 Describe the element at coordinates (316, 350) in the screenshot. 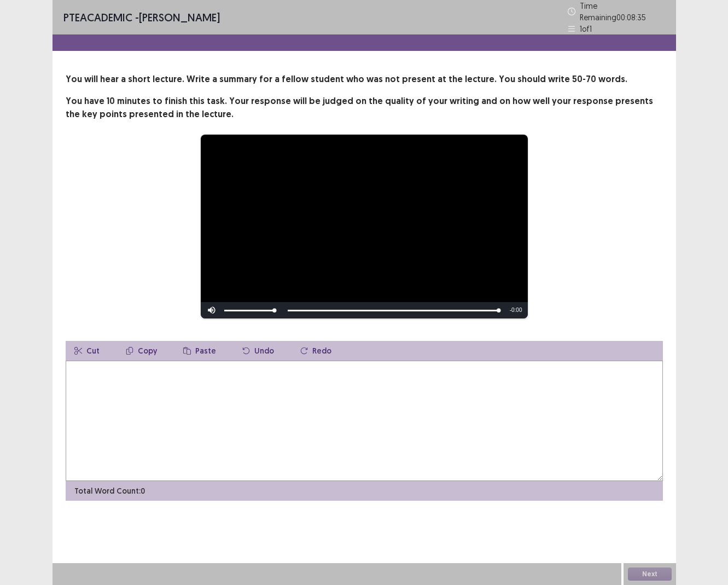

I see `button: Redo` at that location.